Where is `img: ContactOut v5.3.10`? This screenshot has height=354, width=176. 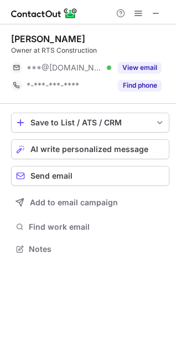 img: ContactOut v5.3.10 is located at coordinates (44, 13).